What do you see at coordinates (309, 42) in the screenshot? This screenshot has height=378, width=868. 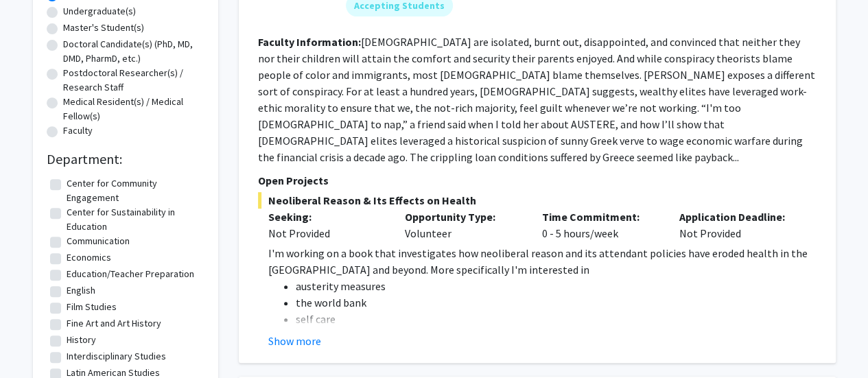 I see `b: Faculty Information:` at bounding box center [309, 42].